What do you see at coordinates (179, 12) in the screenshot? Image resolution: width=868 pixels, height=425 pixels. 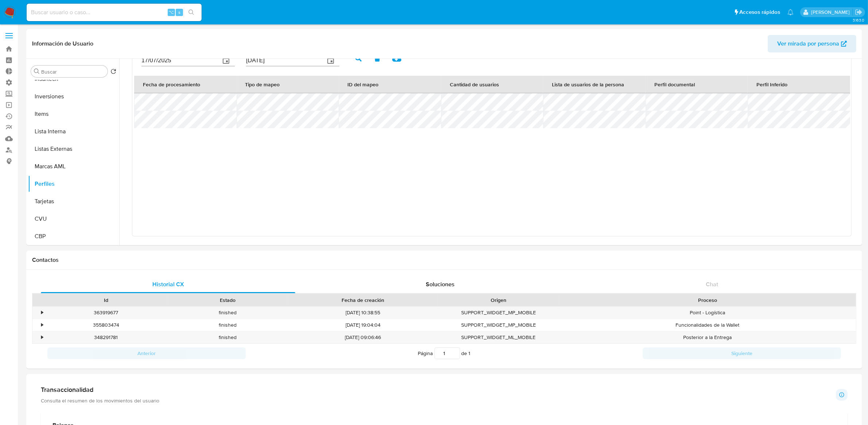 I see `span: s` at bounding box center [179, 12].